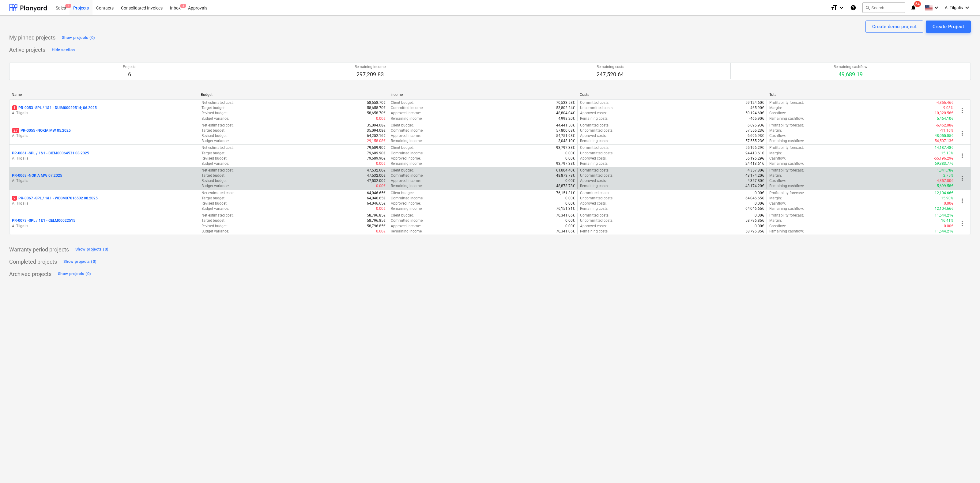 The image size is (980, 483). Describe the element at coordinates (944, 148) in the screenshot. I see `p: 14,187.48€` at that location.